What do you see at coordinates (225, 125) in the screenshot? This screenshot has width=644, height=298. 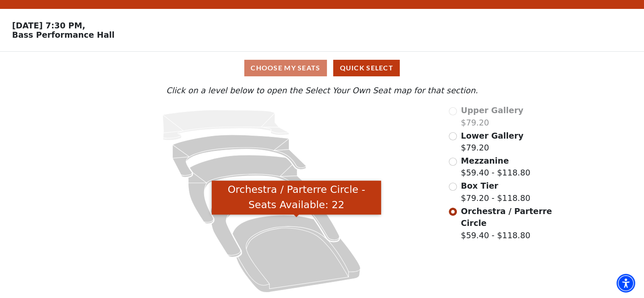 I see `path: Upper Gallery - Seats Available: 0` at bounding box center [225, 125].